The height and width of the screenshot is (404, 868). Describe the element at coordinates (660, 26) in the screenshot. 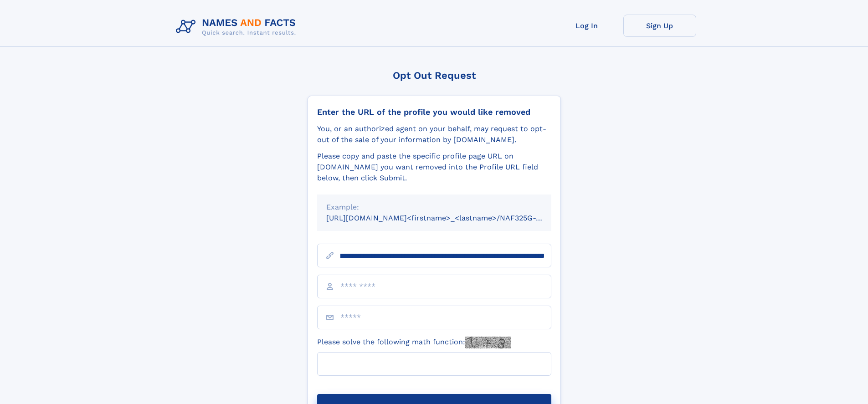

I see `a: Sign Up` at that location.